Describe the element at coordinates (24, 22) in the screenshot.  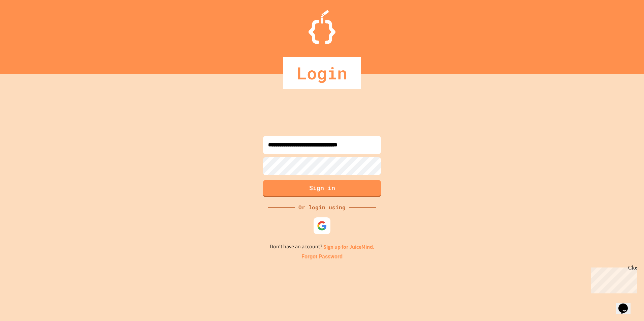
I see `div: Chat with us now!Close` at that location.